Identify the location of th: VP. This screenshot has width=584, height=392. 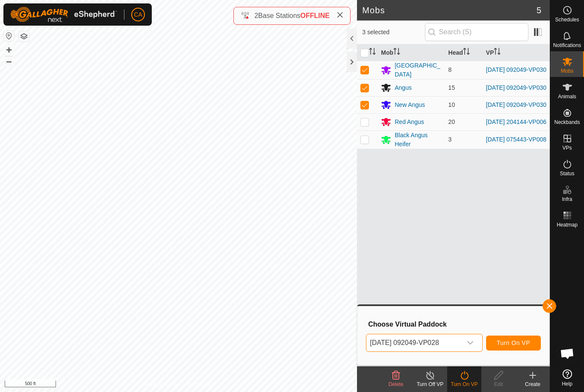
(516, 53).